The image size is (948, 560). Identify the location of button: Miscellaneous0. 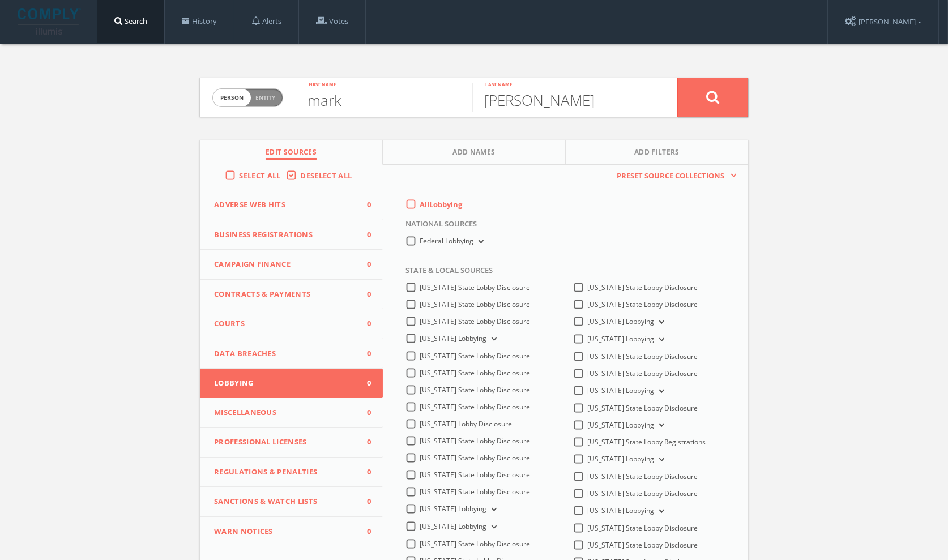
(291, 413).